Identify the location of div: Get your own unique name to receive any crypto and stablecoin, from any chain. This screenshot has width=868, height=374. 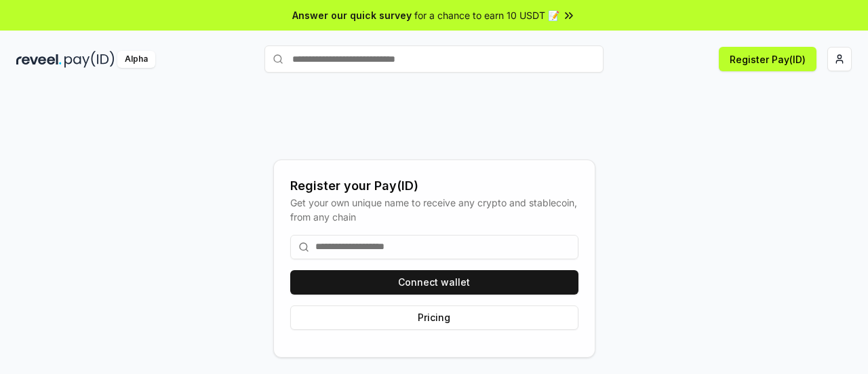
(434, 210).